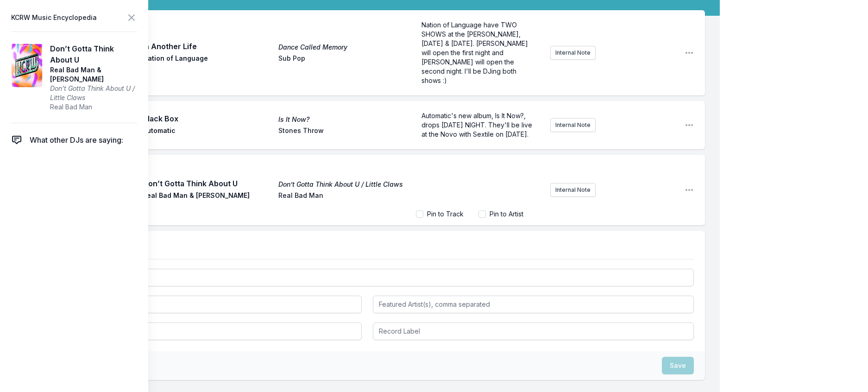  Describe the element at coordinates (207, 131) in the screenshot. I see `span: Automatic` at that location.